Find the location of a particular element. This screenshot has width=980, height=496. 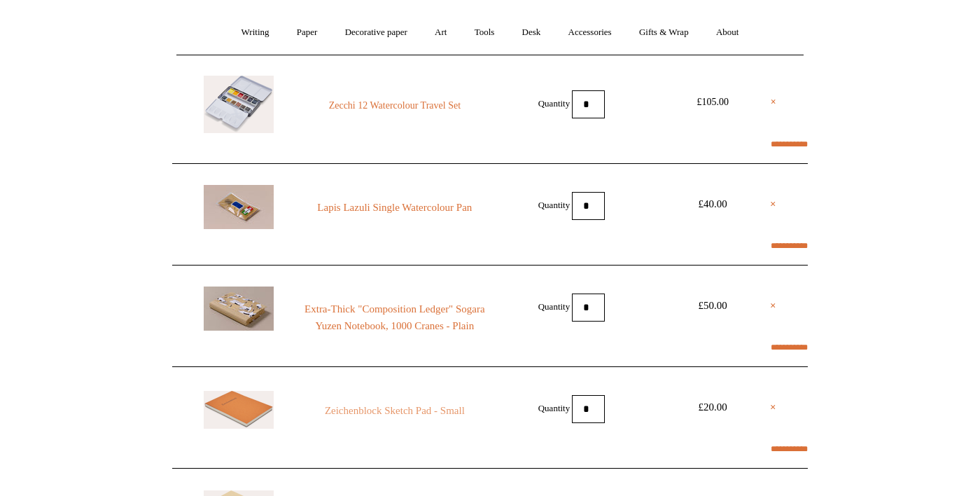

img: Lapis Lazuli Single Watercolour Pan is located at coordinates (239, 206).